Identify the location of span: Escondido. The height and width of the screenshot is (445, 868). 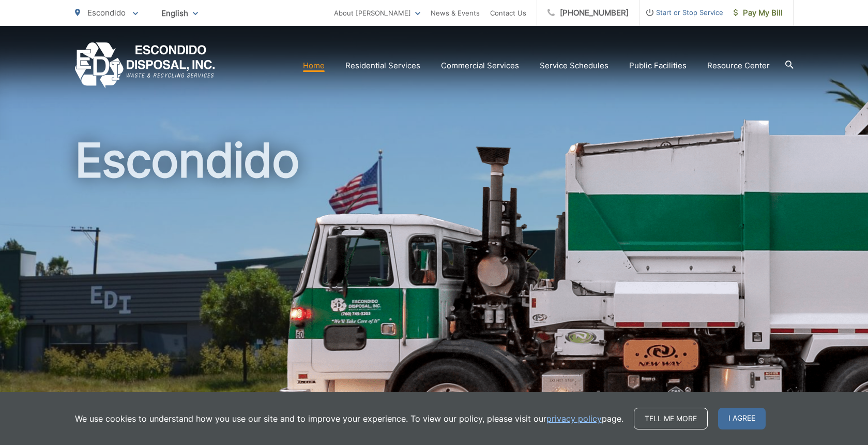
(107, 13).